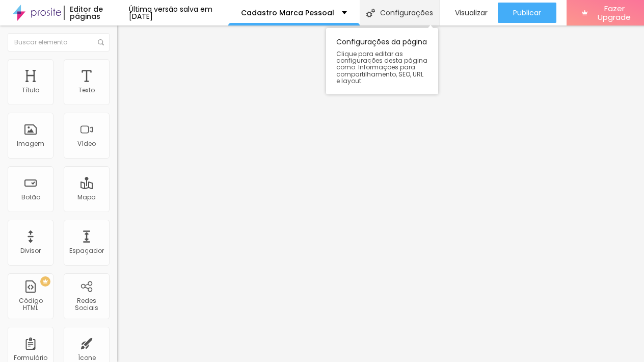 The width and height of the screenshot is (644, 362). Describe the element at coordinates (58, 42) in the screenshot. I see `input: Buscar elemento` at that location.